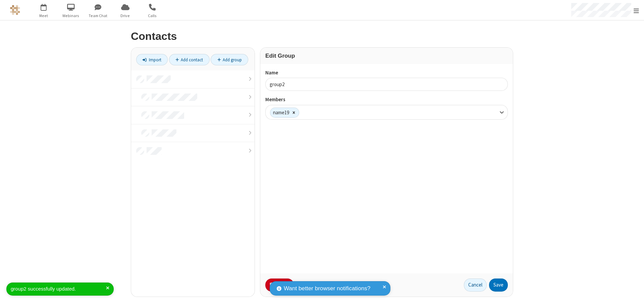  I want to click on div: name19, so click(280, 113).